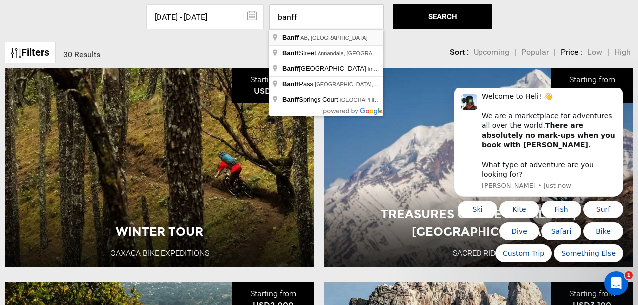  Describe the element at coordinates (491, 52) in the screenshot. I see `span: Upcoming` at that location.